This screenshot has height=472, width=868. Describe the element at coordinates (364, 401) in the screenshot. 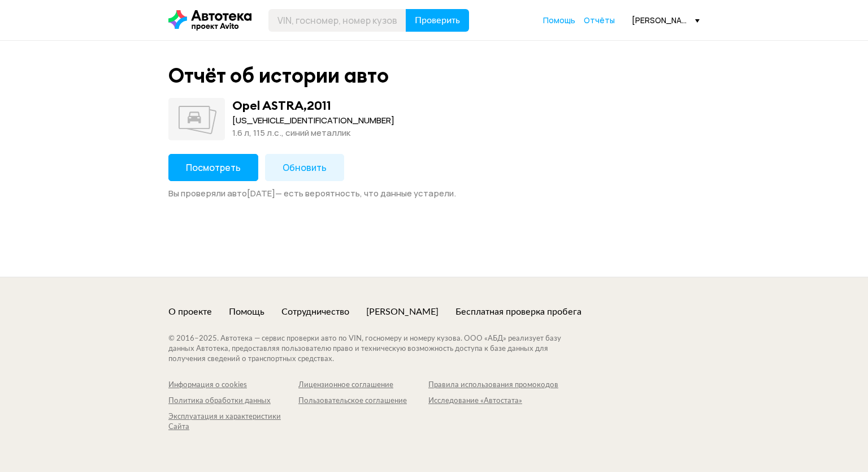

I see `div: Пользовательское соглашение` at that location.